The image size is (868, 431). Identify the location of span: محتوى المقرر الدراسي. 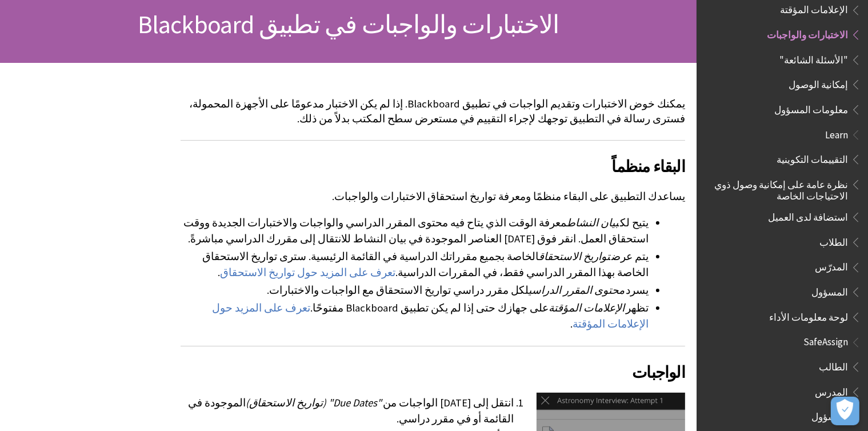
(577, 289).